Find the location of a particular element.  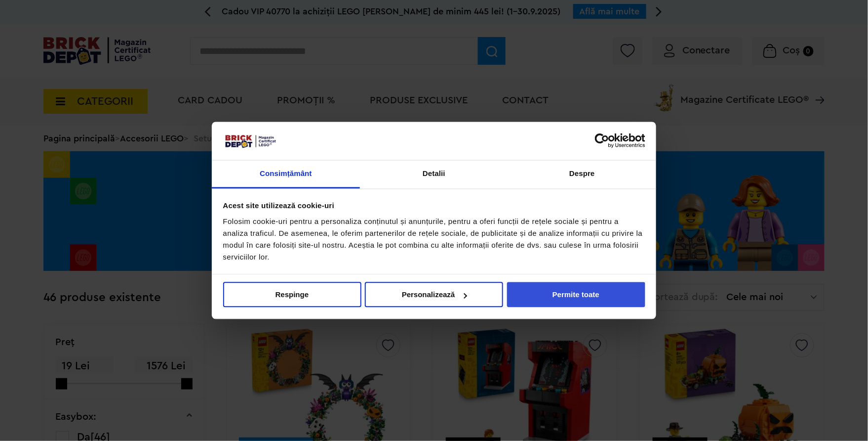

div: Folosim cookie-uri pentru a personaliza conținutul și anunțurile, pentru a oferi funcții de rețel... is located at coordinates (434, 239).